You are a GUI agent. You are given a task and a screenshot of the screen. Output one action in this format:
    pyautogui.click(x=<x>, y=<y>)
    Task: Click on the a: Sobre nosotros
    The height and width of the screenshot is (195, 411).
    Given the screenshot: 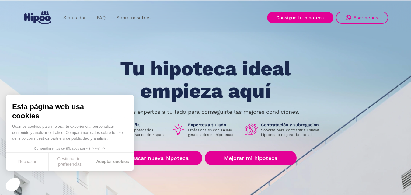 What is the action you would take?
    pyautogui.click(x=134, y=18)
    